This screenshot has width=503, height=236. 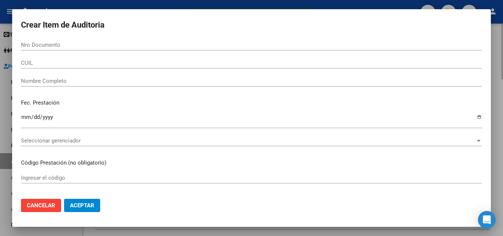 I want to click on span: Seleccionar gerenciador, so click(x=248, y=141).